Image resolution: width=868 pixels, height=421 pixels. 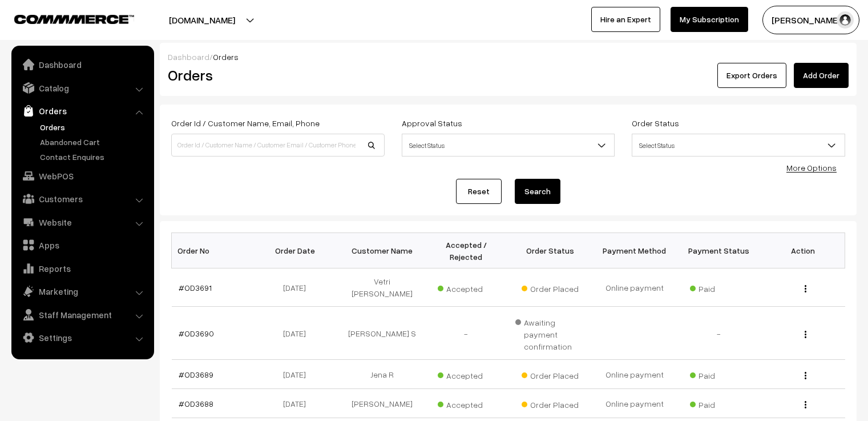 I want to click on a: #OD3690, so click(x=196, y=333).